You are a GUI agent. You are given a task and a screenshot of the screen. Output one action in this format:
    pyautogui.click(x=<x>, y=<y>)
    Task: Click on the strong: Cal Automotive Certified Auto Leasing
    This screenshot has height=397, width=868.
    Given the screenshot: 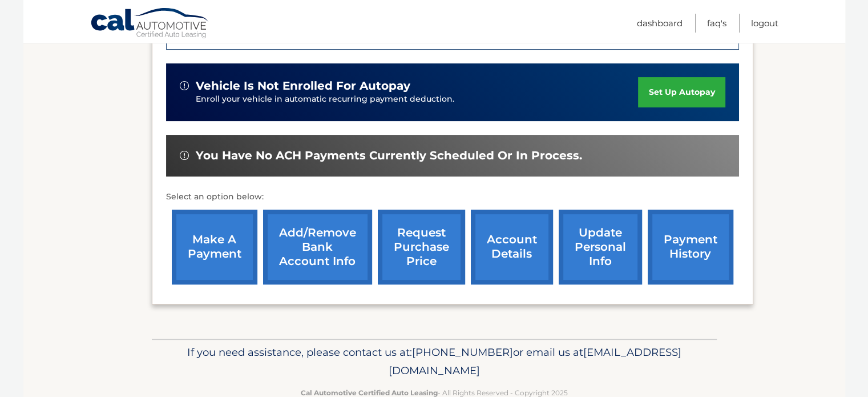 What is the action you would take?
    pyautogui.click(x=369, y=393)
    